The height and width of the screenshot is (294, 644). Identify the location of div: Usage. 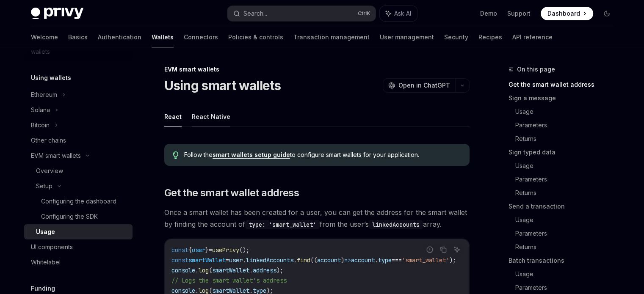
(45, 232).